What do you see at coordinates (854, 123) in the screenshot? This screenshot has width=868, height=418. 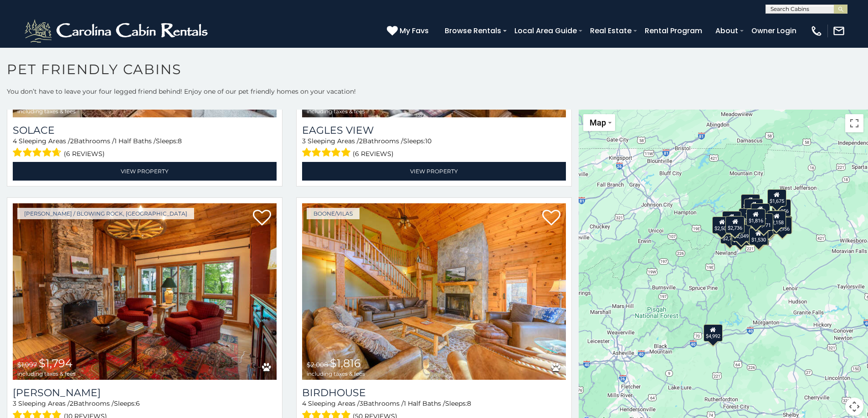 I see `button: Toggle fullscreen view` at bounding box center [854, 123].